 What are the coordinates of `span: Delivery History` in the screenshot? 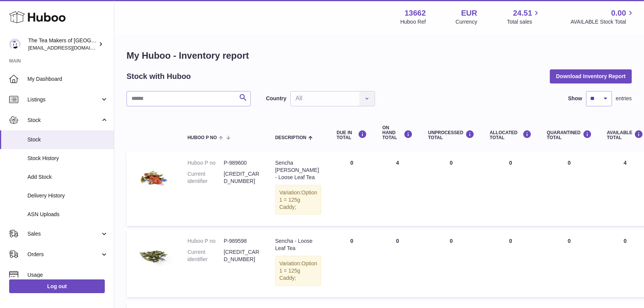 It's located at (68, 195).